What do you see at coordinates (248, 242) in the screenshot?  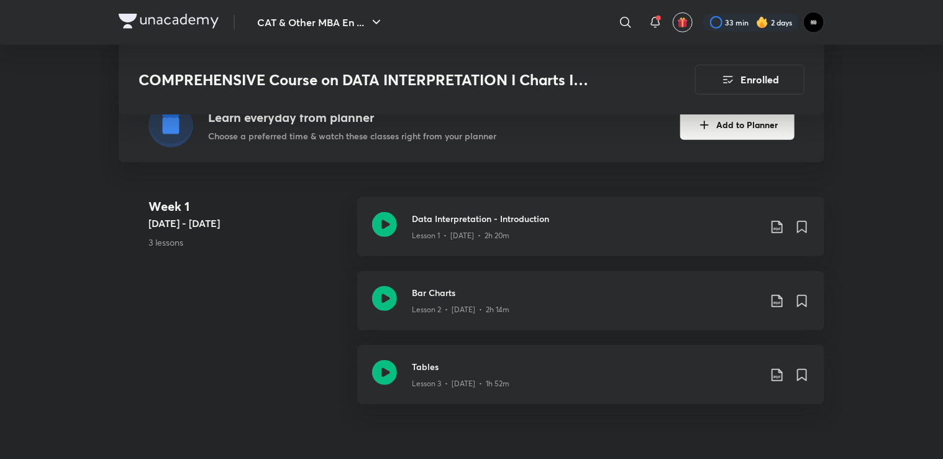 I see `p: 3 lessons` at bounding box center [248, 242].